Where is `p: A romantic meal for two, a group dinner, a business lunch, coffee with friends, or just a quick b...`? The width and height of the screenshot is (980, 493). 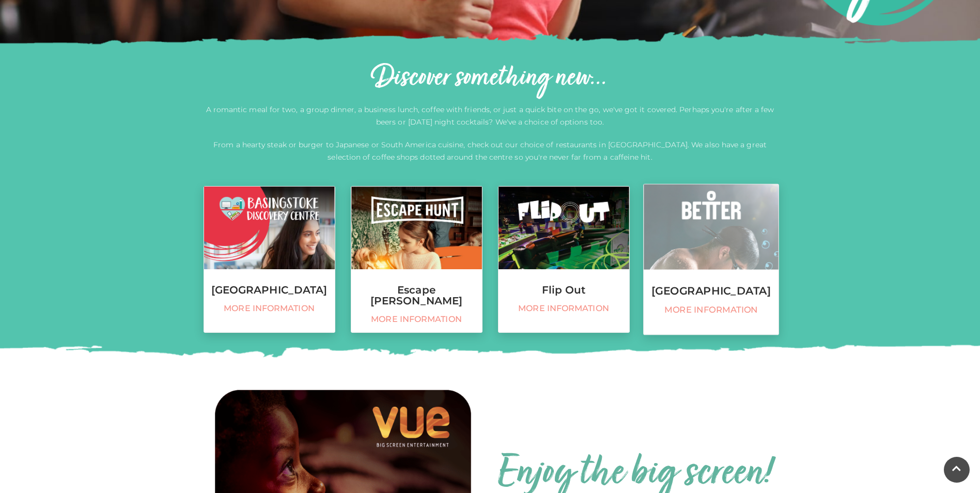
p: A romantic meal for two, a group dinner, a business lunch, coffee with friends, or just a quick b... is located at coordinates (490, 116).